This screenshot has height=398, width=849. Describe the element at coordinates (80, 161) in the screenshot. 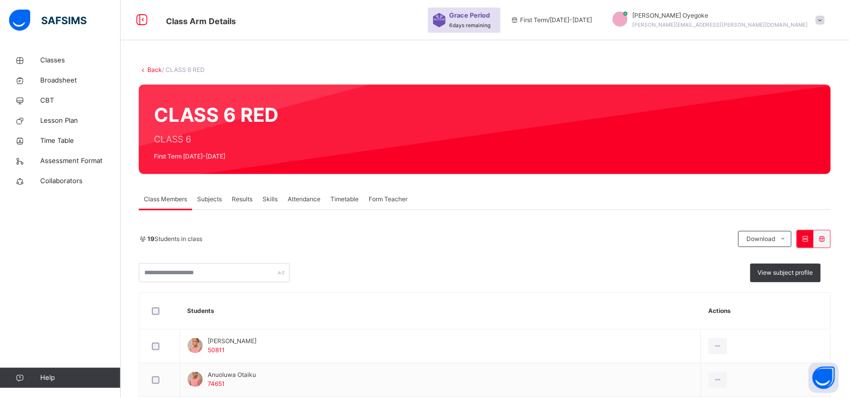

I see `span: Assessment Format` at that location.